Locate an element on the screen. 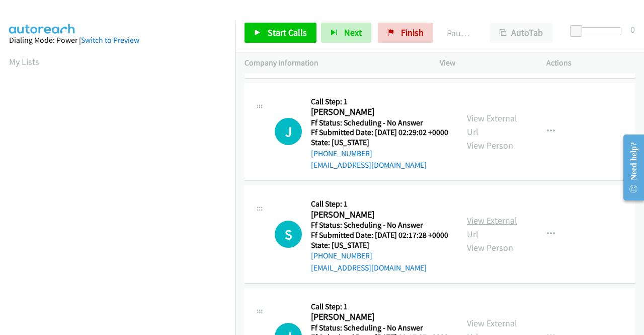 This screenshot has width=644, height=335. p: Actions is located at coordinates (591, 63).